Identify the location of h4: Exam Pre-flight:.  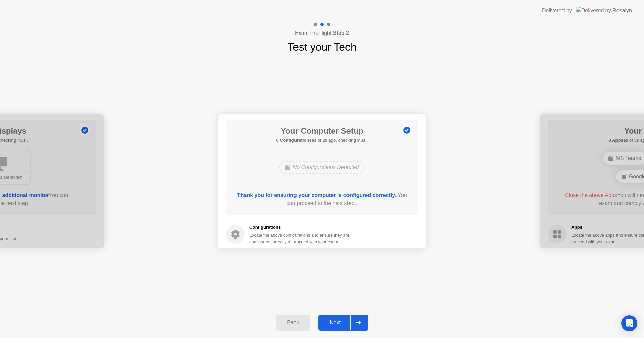
(322, 33).